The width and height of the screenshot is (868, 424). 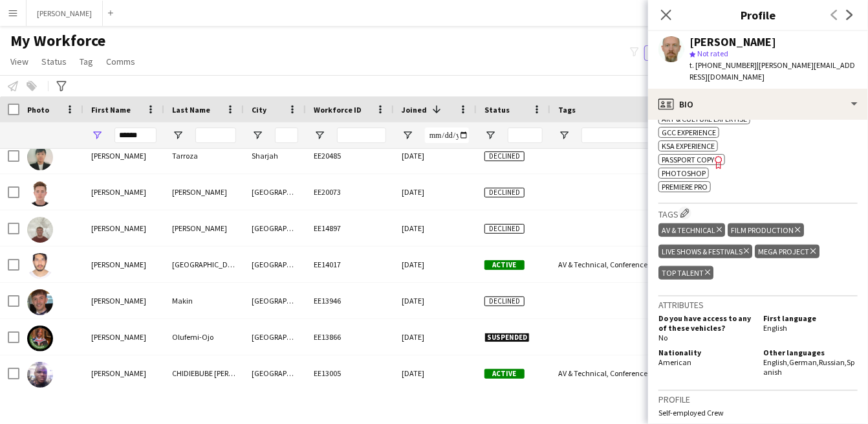 I want to click on div: Live Shows & Festivals, so click(x=705, y=251).